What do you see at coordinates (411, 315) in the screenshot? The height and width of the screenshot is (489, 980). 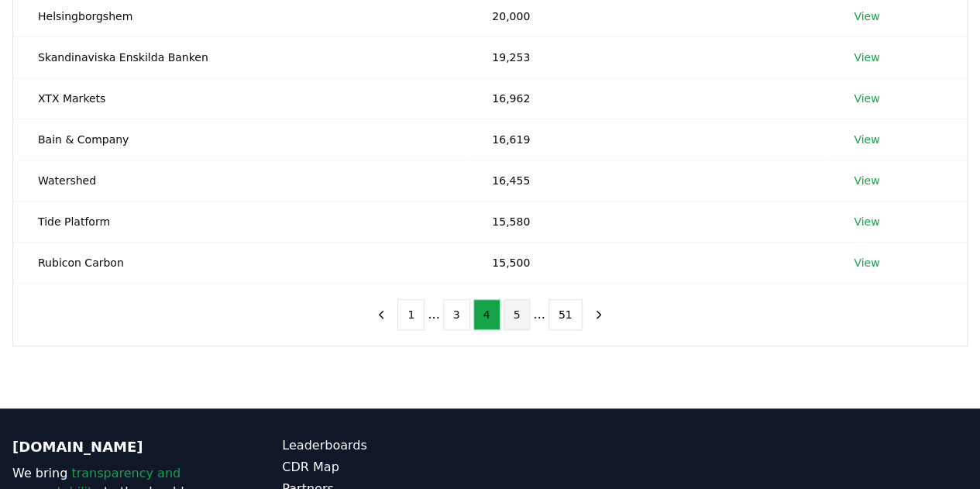 I see `button: 1` at bounding box center [411, 315].